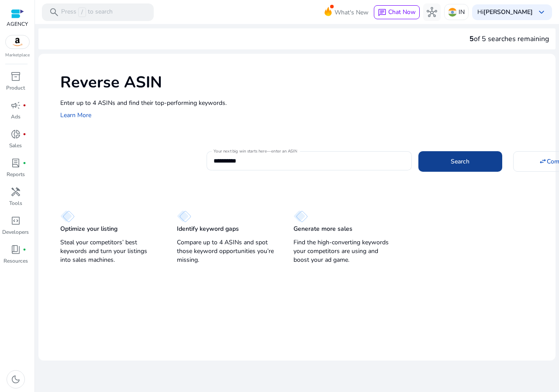  What do you see at coordinates (16, 163) in the screenshot?
I see `span: lab_profile` at bounding box center [16, 163].